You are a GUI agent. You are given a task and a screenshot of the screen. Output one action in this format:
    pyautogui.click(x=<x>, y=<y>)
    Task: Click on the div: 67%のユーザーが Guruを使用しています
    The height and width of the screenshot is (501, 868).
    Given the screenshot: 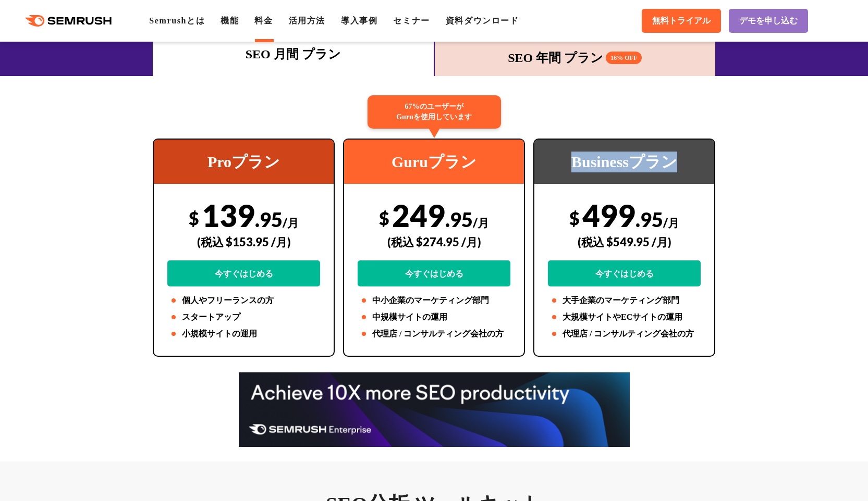 What is the action you would take?
    pyautogui.click(x=434, y=112)
    